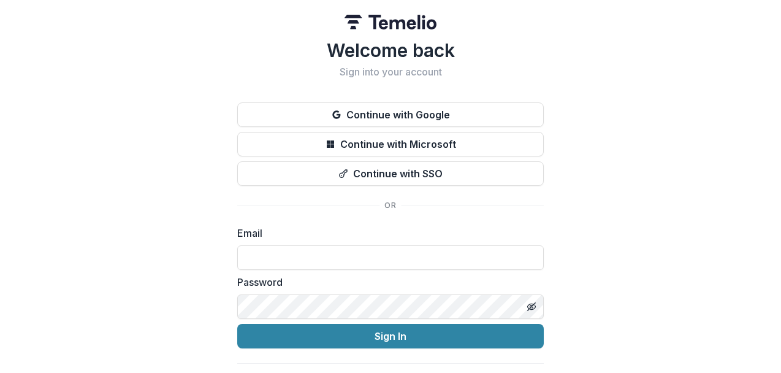  I want to click on button: Continue with SSO, so click(391, 174).